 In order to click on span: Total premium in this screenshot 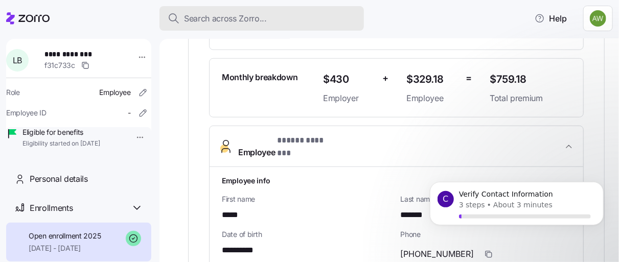, I will do `click(530, 98)`.